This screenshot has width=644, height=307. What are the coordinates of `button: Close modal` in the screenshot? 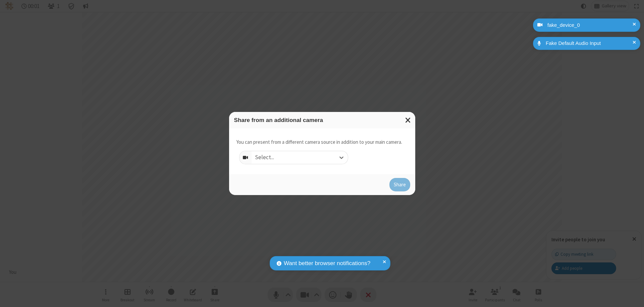 It's located at (409, 120).